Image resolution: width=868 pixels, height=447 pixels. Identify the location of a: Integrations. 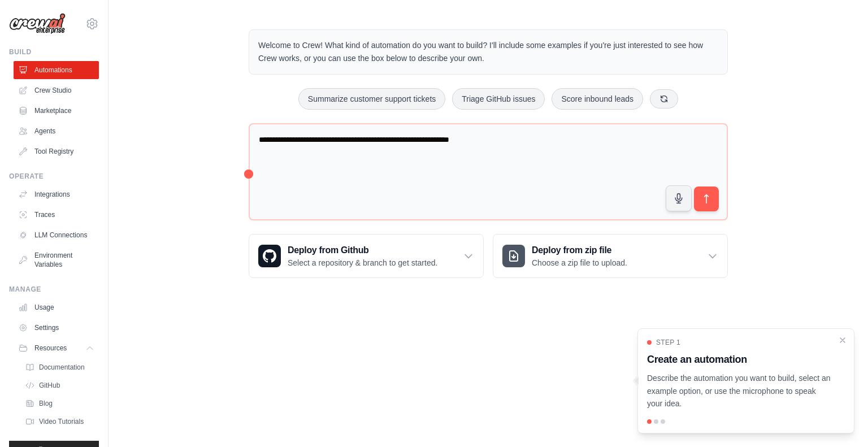
(56, 194).